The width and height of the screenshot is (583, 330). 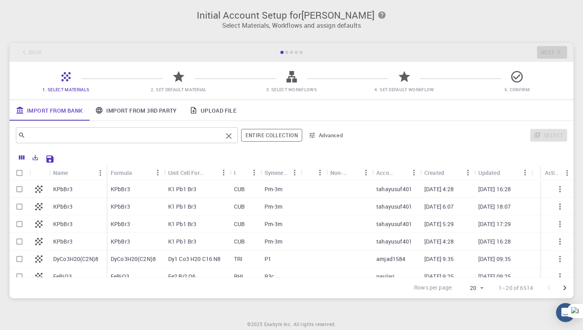 What do you see at coordinates (66, 89) in the screenshot?
I see `span: 1. Select Materials` at bounding box center [66, 89].